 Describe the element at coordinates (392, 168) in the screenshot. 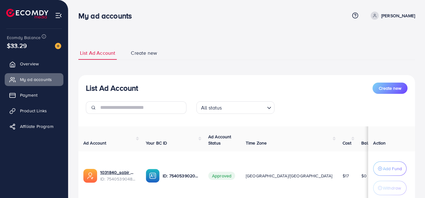

I see `p: Add Fund` at that location.